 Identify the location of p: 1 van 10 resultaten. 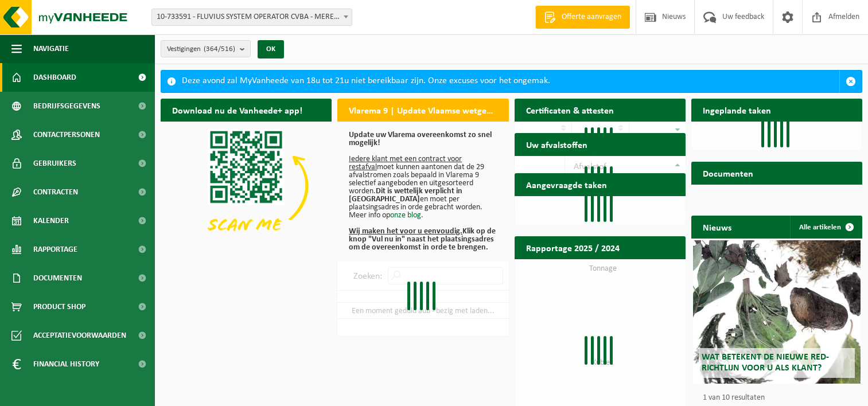
(780, 398).